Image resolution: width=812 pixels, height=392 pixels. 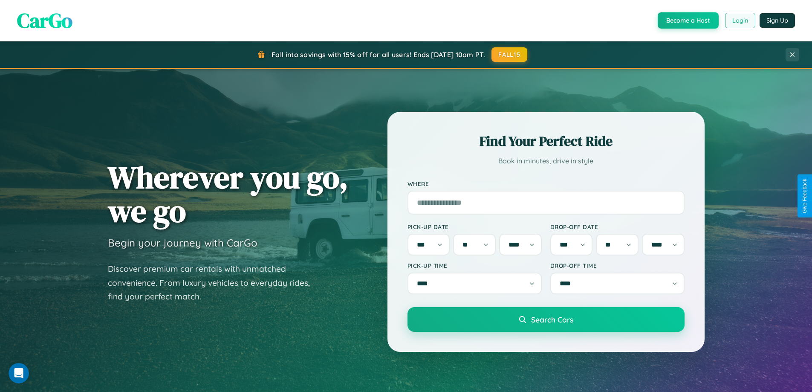 I want to click on div: Give Feedback, so click(x=805, y=196).